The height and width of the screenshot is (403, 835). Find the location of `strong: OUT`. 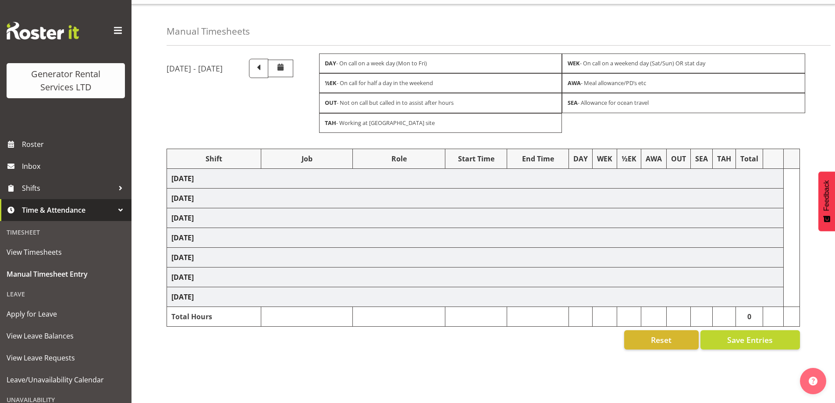

strong: OUT is located at coordinates (330, 103).